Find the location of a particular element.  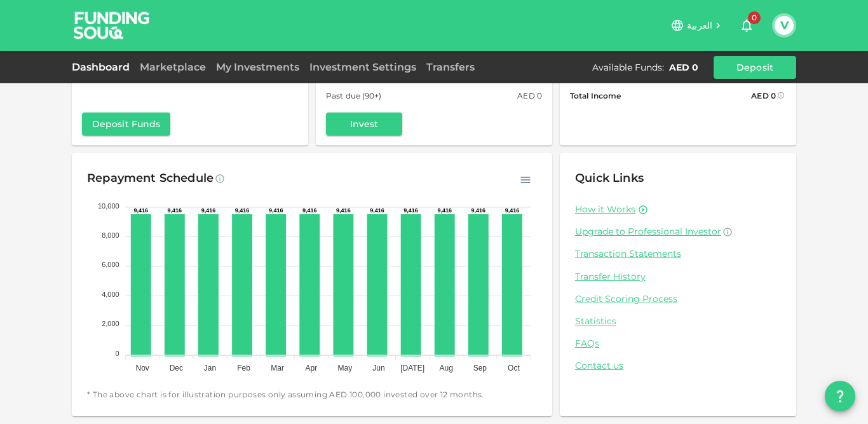

a: Investment Settings is located at coordinates (363, 66).